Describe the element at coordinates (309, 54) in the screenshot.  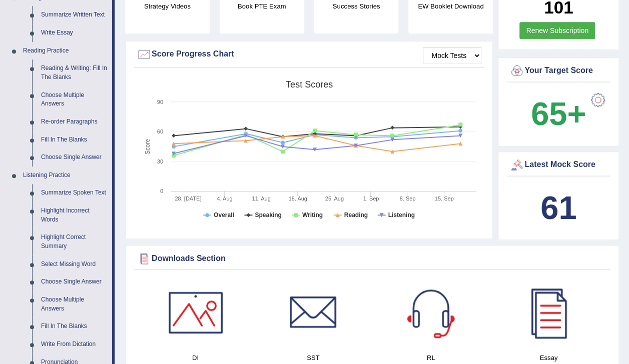
I see `div: Score Progress Chart` at that location.